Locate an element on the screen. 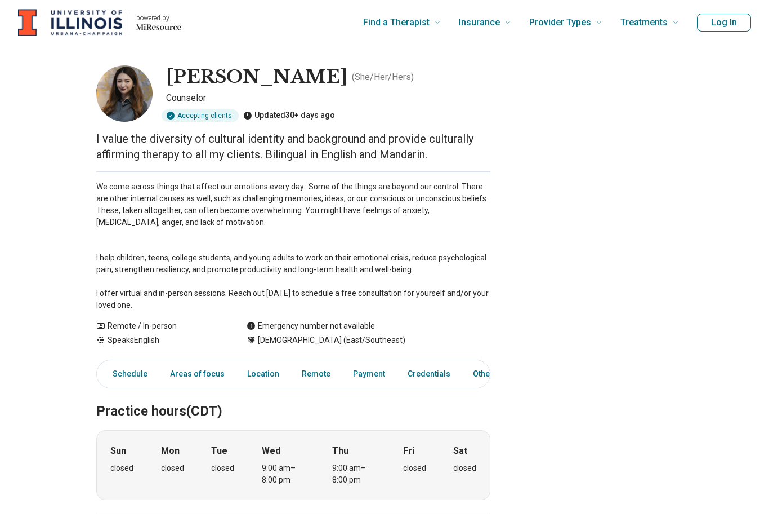 This screenshot has width=769, height=517. p: powered by is located at coordinates (159, 18).